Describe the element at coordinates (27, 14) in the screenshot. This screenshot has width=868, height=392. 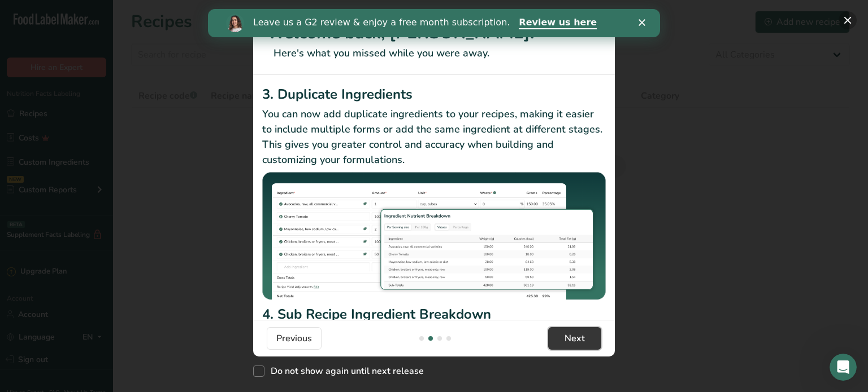
I see `img: Profile image for Reem` at that location.